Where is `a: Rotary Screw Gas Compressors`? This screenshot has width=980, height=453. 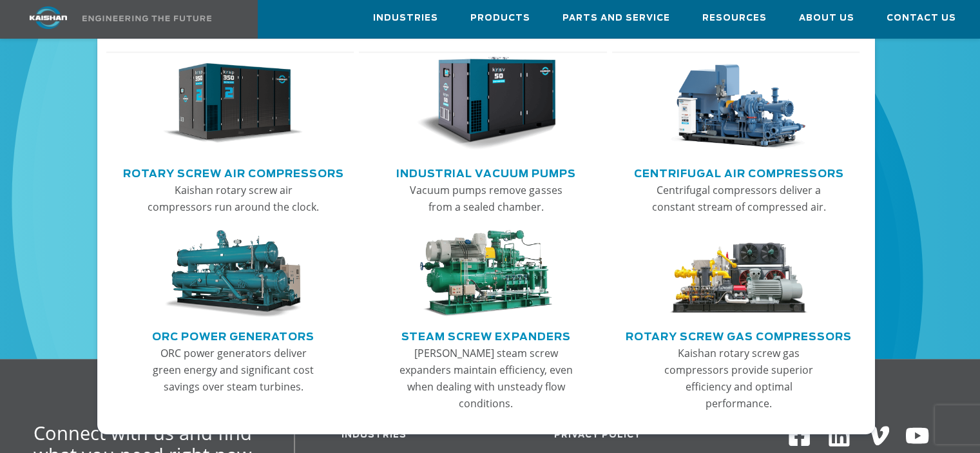
a: Rotary Screw Gas Compressors is located at coordinates (738, 335).